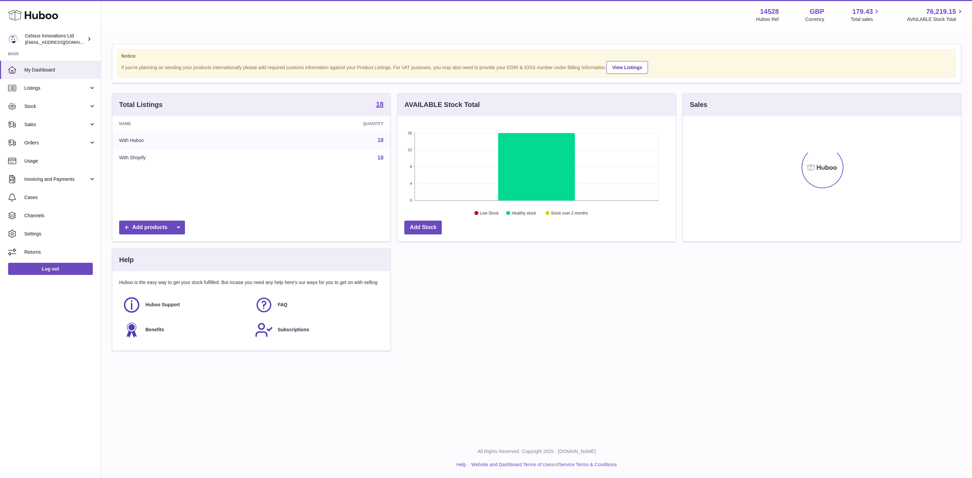  I want to click on a: Huboo Support, so click(185, 305).